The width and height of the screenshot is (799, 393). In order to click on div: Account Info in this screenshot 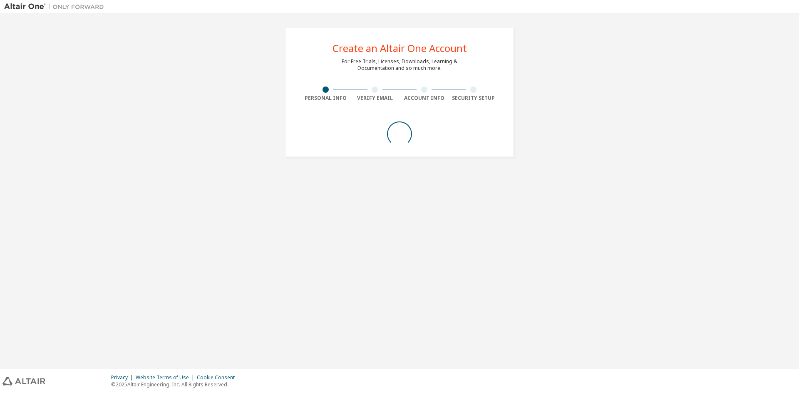, I will do `click(424, 98)`.